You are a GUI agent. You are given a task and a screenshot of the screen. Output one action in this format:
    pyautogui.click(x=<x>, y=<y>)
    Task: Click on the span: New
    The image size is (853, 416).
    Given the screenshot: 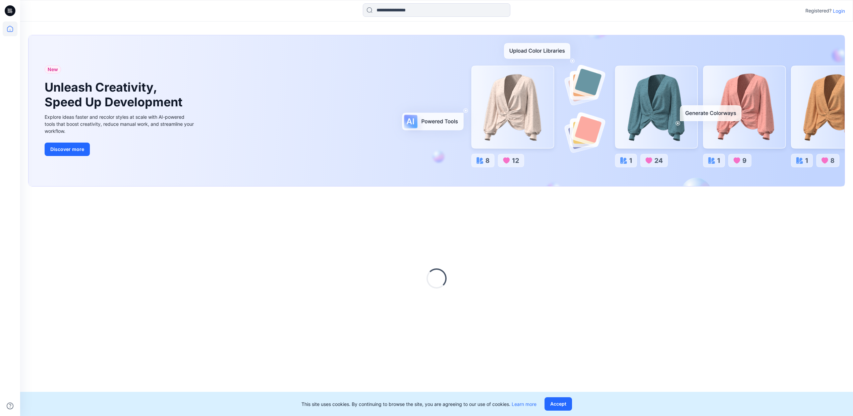 What is the action you would take?
    pyautogui.click(x=53, y=69)
    